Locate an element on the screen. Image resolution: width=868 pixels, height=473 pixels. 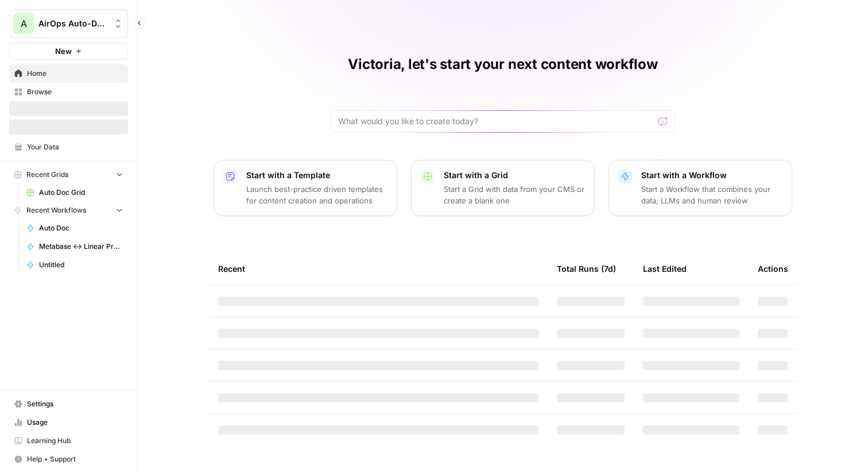
span: Help + Support is located at coordinates (75, 459).